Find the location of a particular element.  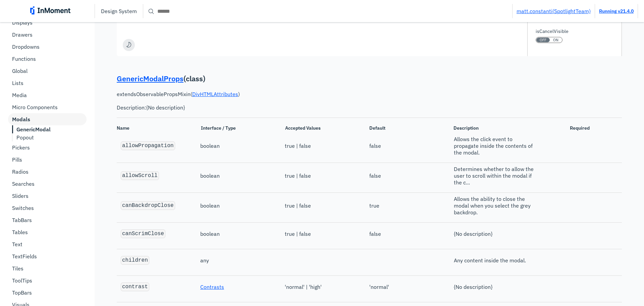

span: true is located at coordinates (375, 206).